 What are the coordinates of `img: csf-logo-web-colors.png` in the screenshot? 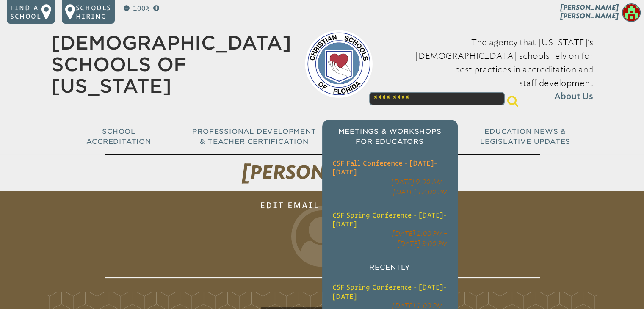 It's located at (338, 64).